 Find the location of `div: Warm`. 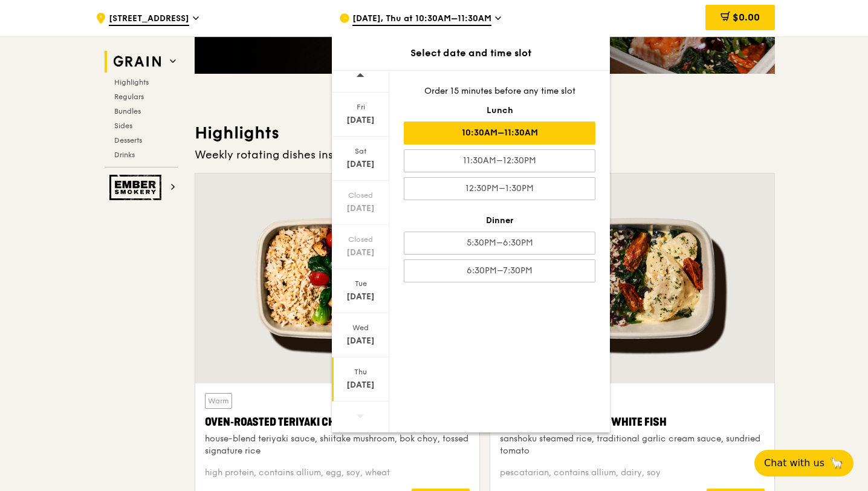

div: Warm is located at coordinates (218, 401).